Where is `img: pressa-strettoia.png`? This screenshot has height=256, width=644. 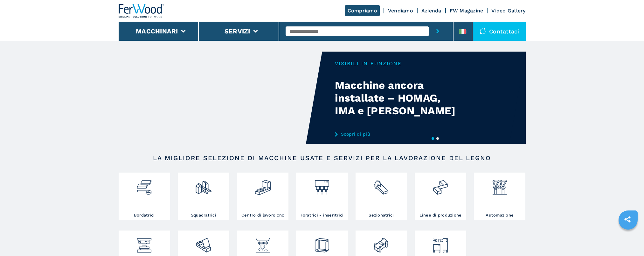 img: pressa-strettoia.png is located at coordinates (144, 243).